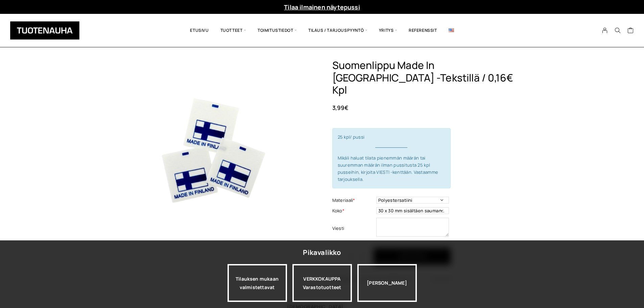 This screenshot has height=308, width=644. Describe the element at coordinates (233, 30) in the screenshot. I see `span: Tuotteet` at that location.